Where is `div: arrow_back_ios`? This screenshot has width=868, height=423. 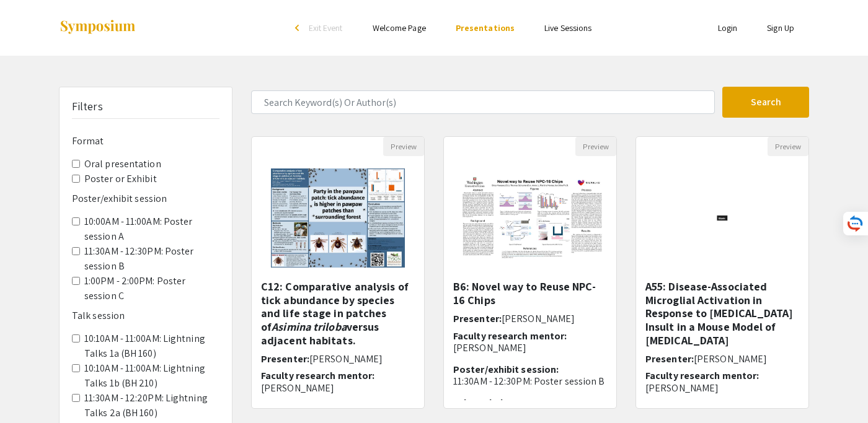
div: arrow_back_ios is located at coordinates (299, 28).